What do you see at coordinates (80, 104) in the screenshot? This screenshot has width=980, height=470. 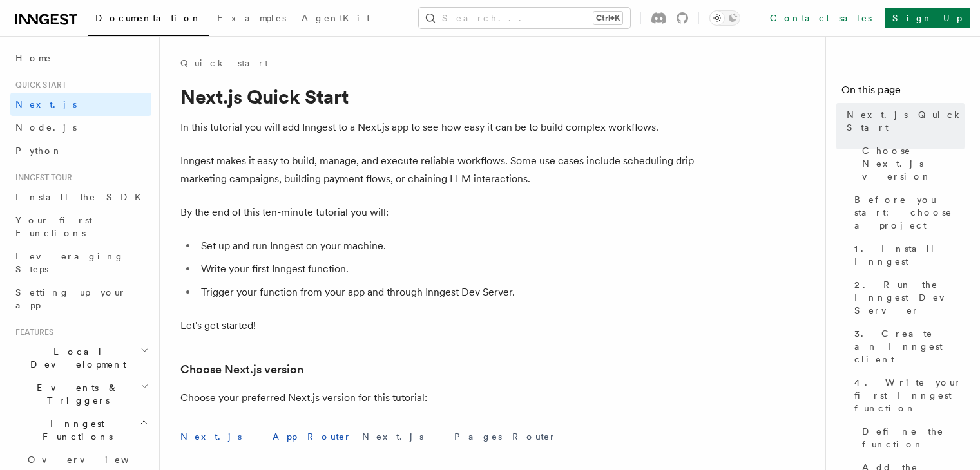 I see `a: Next.js` at bounding box center [80, 104].